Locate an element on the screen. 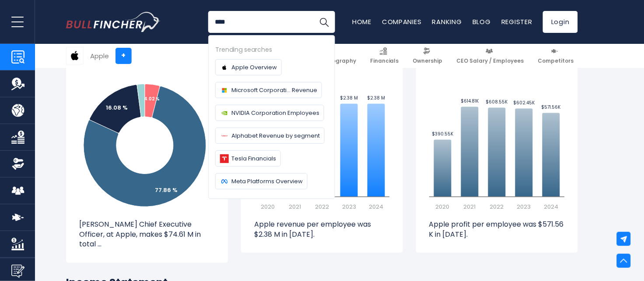  span: Microsoft Corporati... Revenue is located at coordinates (274, 90).